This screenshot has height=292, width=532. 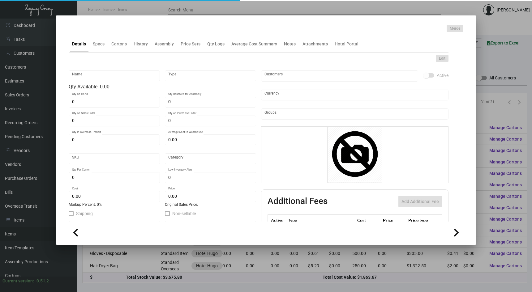 I want to click on th: Type, so click(x=321, y=220).